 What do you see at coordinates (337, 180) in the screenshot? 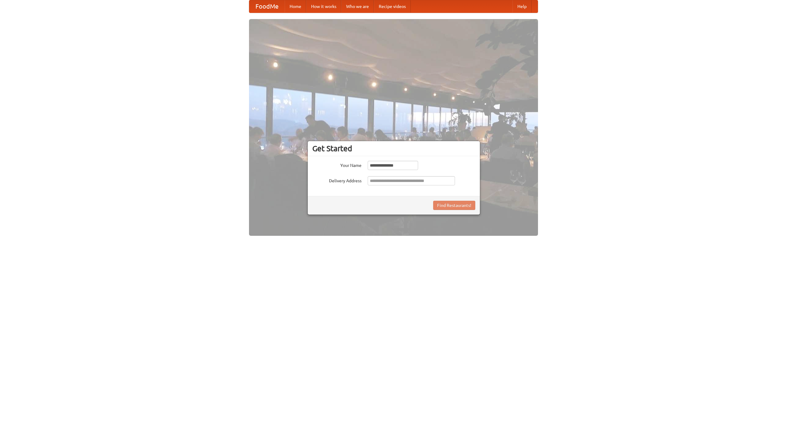
I see `label: Delivery Address` at bounding box center [337, 180].